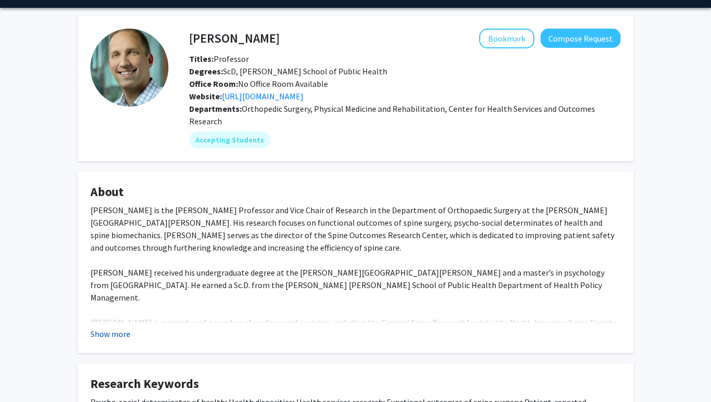 The image size is (711, 402). What do you see at coordinates (507, 38) in the screenshot?
I see `button: Add Richard Skolasky to Bookmarks` at bounding box center [507, 38].